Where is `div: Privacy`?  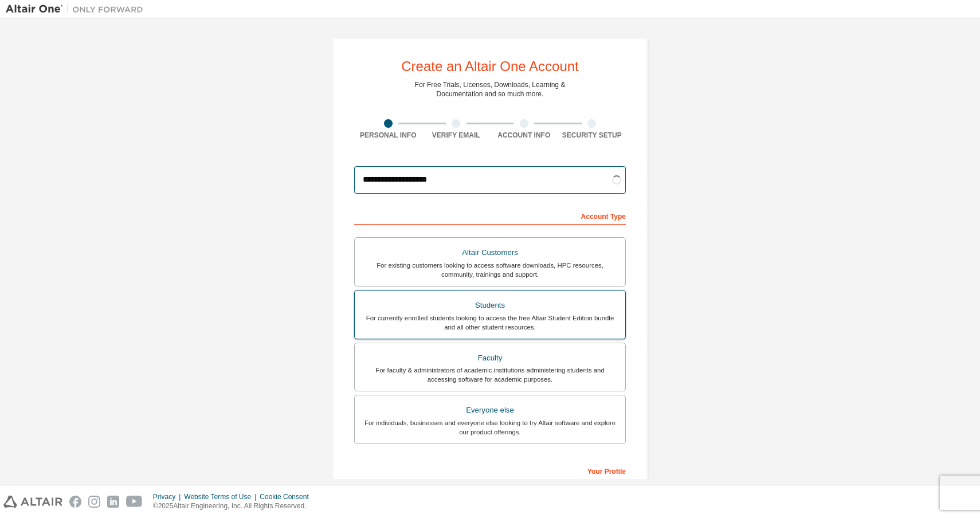
div: Privacy is located at coordinates (168, 497).